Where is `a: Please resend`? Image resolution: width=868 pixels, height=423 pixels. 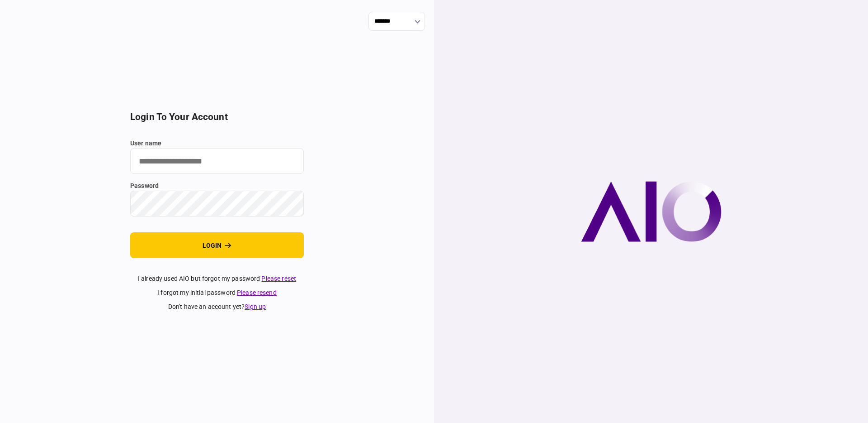 a: Please resend is located at coordinates (257, 292).